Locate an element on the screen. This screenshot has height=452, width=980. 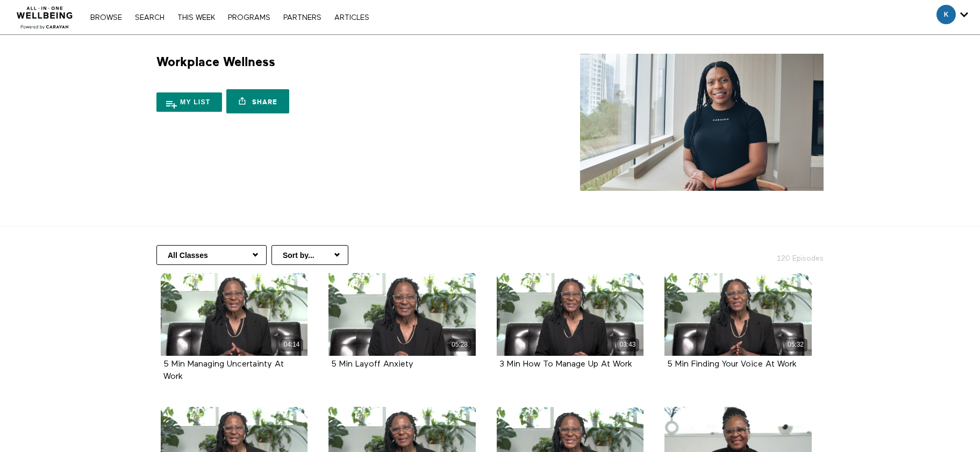
strong: 5 Min Finding Your Voice At Work is located at coordinates (732, 365).